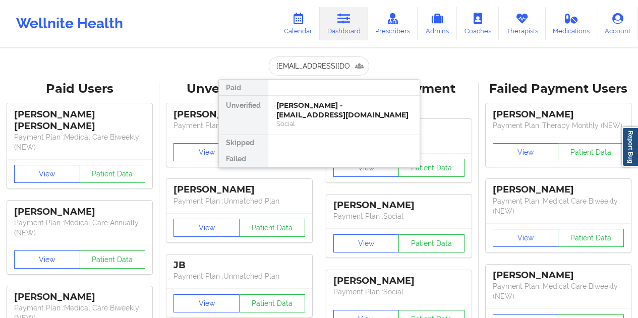 The image size is (638, 318). Describe the element at coordinates (344, 24) in the screenshot. I see `a: Dashboard` at that location.